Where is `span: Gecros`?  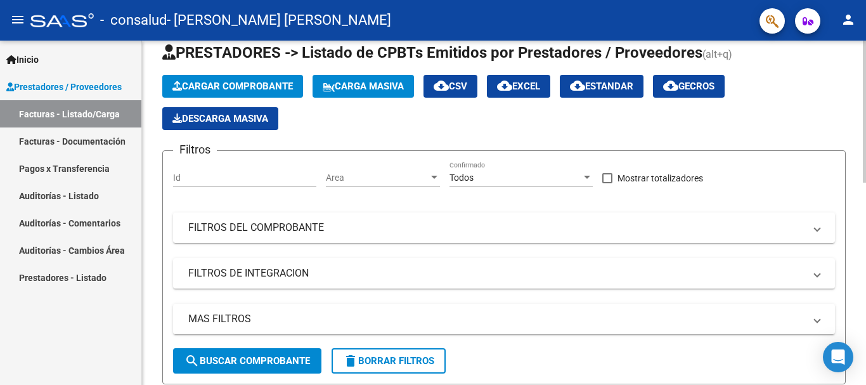 span: Gecros is located at coordinates (689, 86).